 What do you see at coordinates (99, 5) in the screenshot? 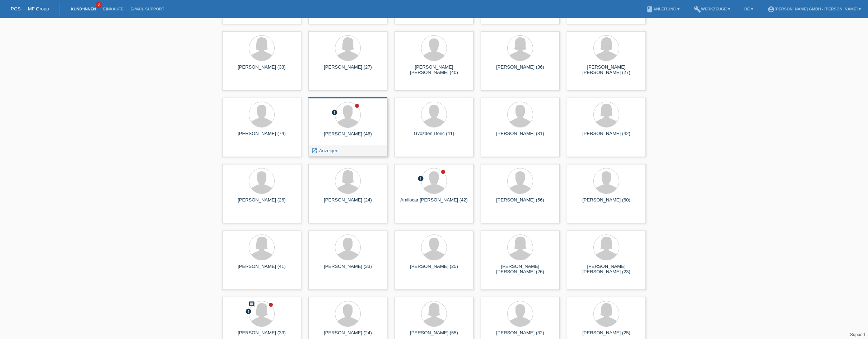
I see `span: 6` at bounding box center [99, 5].